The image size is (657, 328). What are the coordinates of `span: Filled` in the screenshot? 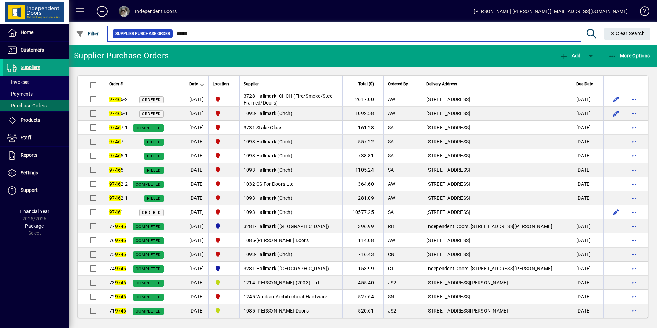 It's located at (154, 170).